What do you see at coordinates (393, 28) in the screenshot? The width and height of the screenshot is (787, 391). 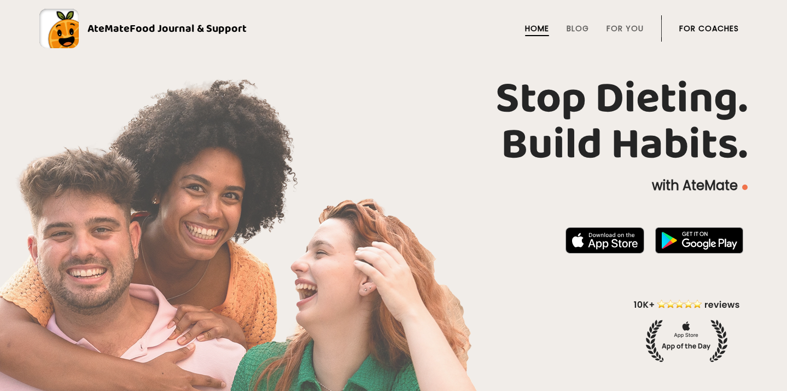 I see `a: AteMateFood Journal & Support` at bounding box center [393, 28].